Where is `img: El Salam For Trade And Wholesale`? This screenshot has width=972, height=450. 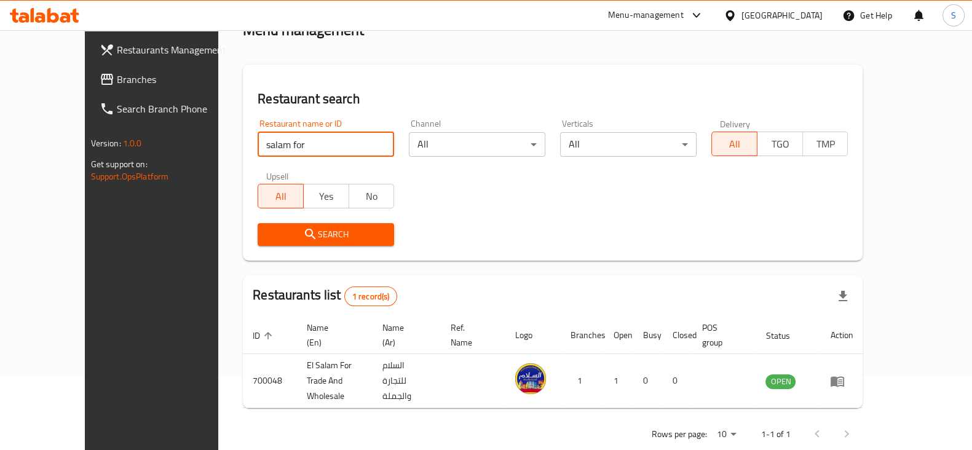
img: El Salam For Trade And Wholesale is located at coordinates (531, 379).